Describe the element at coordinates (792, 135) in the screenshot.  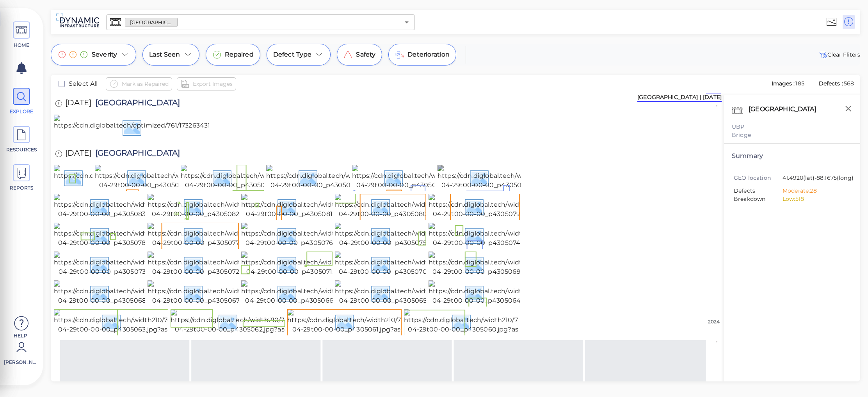
I see `div: Bridge` at that location.